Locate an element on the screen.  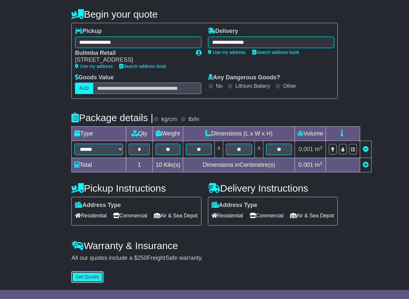
label: lb/in is located at coordinates (194, 119).